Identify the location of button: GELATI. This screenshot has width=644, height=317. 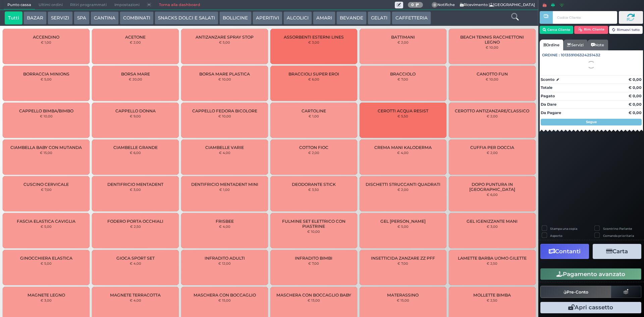
(379, 18).